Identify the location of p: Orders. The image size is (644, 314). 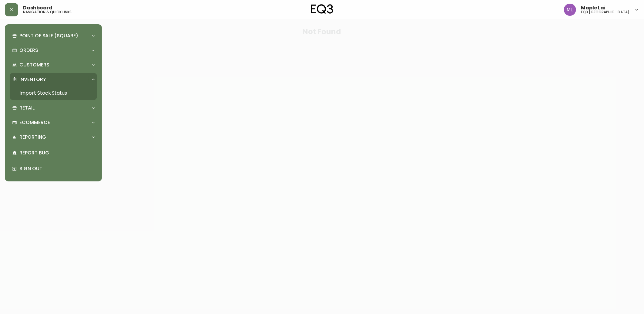
(29, 50).